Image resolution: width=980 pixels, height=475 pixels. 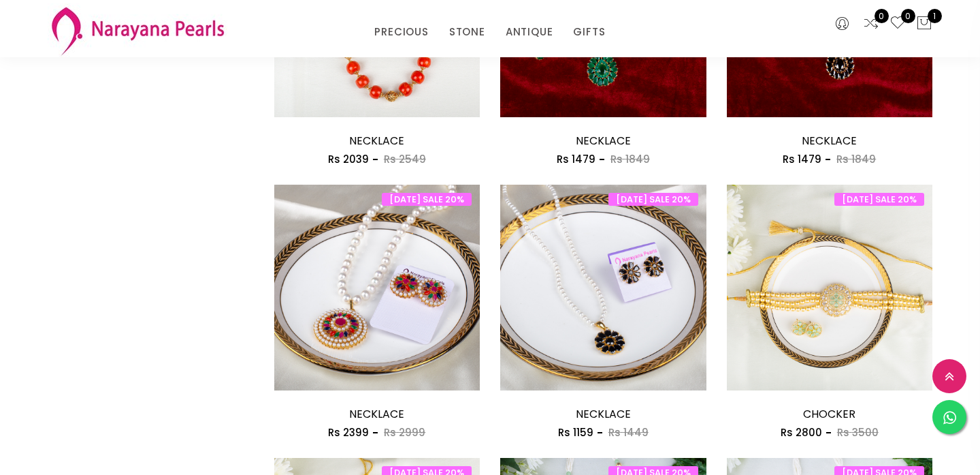 I want to click on span: Rs 2999, so click(x=405, y=432).